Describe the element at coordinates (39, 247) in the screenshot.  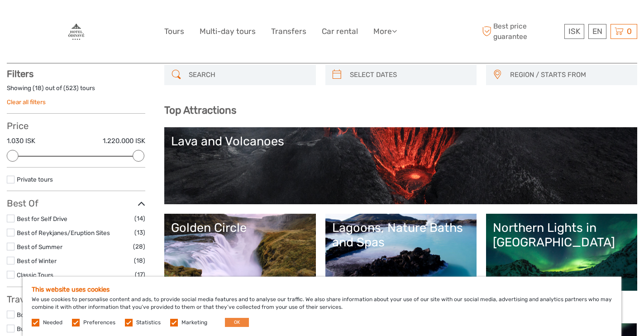
I see `a: Best of Summer` at that location.